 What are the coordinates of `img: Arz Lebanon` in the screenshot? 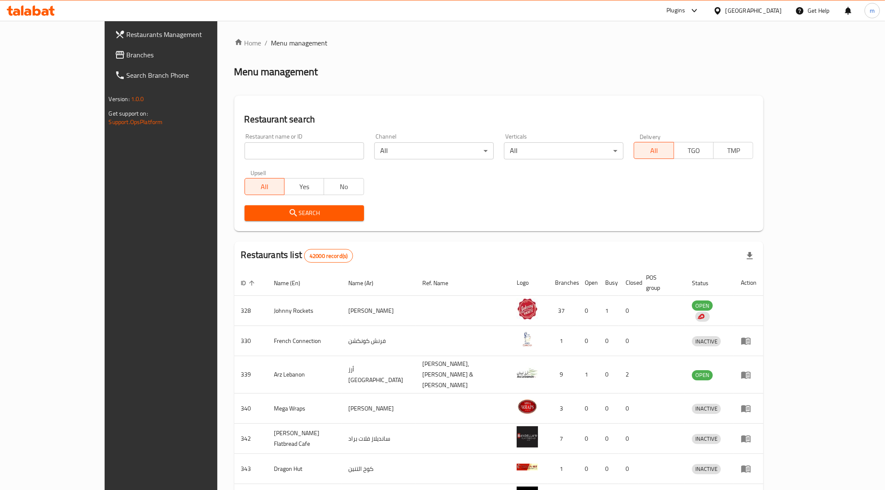 It's located at (527, 373).